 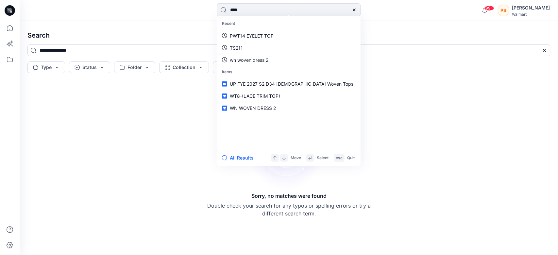 What do you see at coordinates (288, 108) in the screenshot?
I see `a: WN WOVEN DRESS 2` at bounding box center [288, 108].